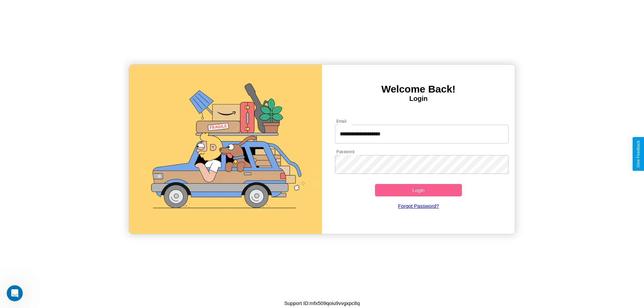  What do you see at coordinates (418, 190) in the screenshot?
I see `button: Login` at bounding box center [418, 190].